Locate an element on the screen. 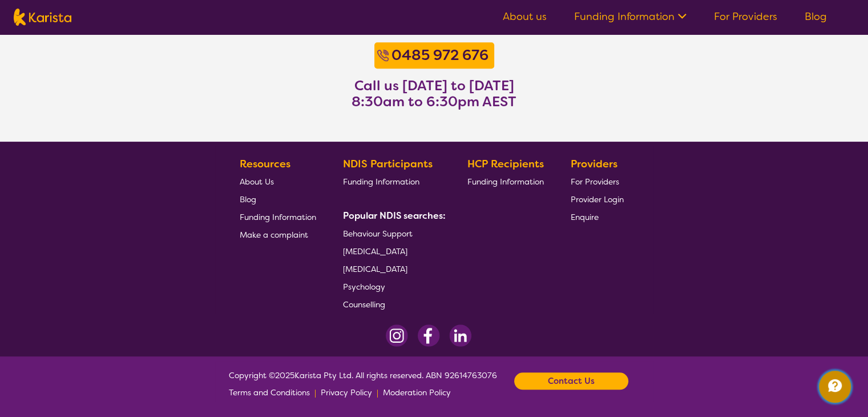  b: Contact Us is located at coordinates (571, 381).